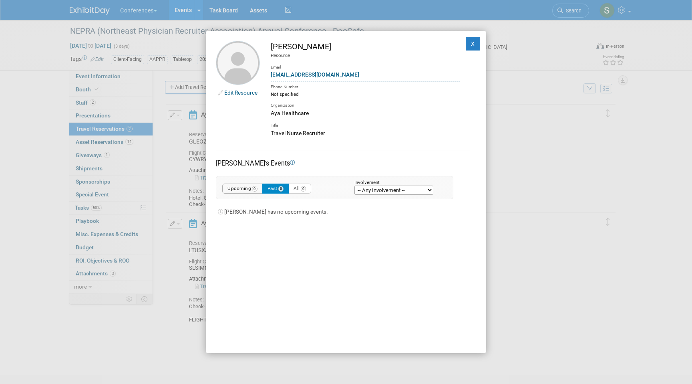 The image size is (692, 384). Describe the element at coordinates (241, 92) in the screenshot. I see `a: Edit Resource` at that location.